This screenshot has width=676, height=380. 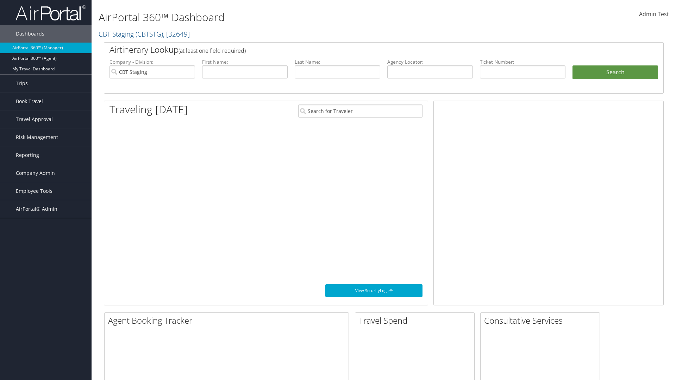 What do you see at coordinates (29, 101) in the screenshot?
I see `span: Book Travel` at bounding box center [29, 101].